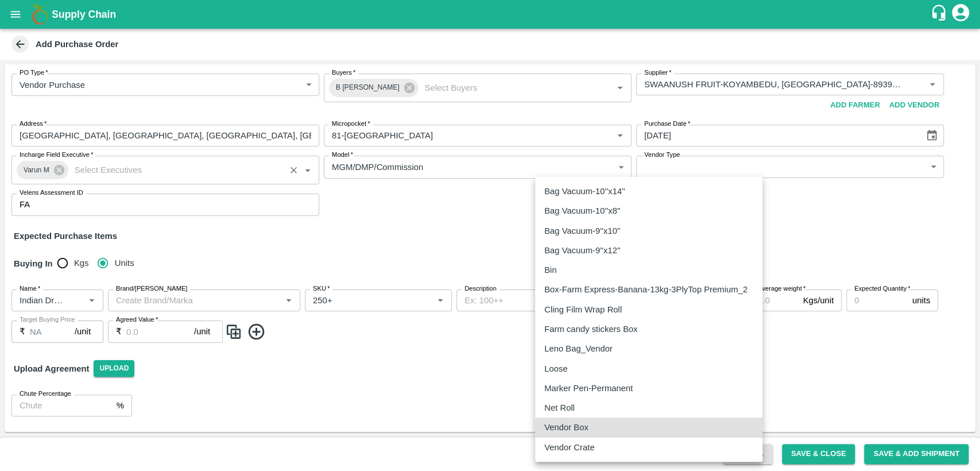 This screenshot has height=471, width=980. I want to click on p: Leno Bag_Vendor, so click(578, 348).